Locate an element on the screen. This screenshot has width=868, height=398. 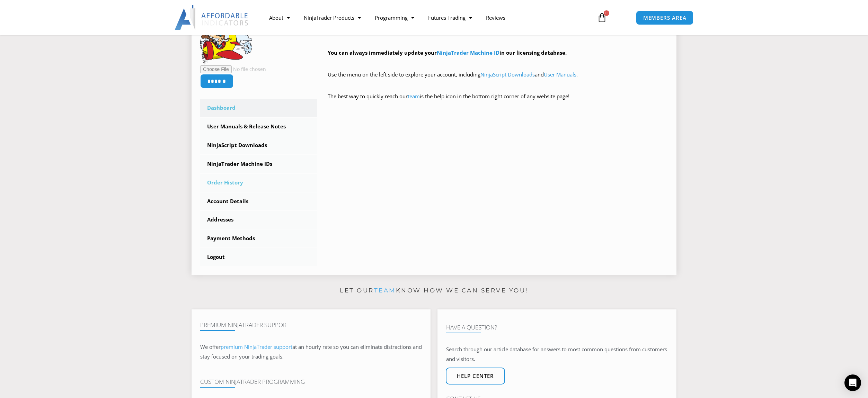
div: Hey ! Welcome to the Members Area. Thank you for being a valuable customer! is located at coordinates (497, 63).